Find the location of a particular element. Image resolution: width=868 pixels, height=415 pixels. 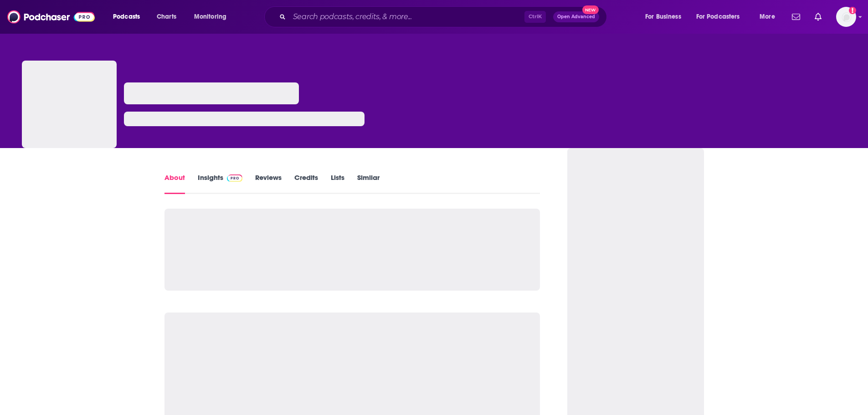

span: More is located at coordinates (768, 17).